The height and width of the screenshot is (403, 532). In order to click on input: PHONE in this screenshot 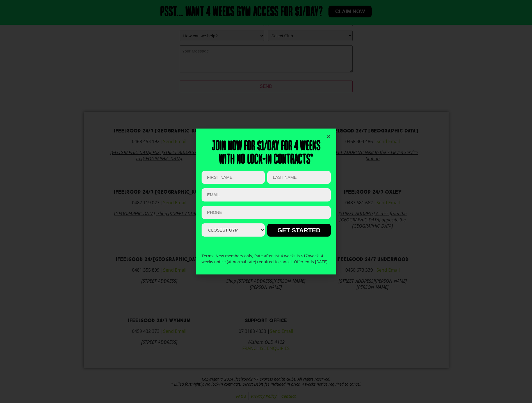, I will do `click(266, 212)`.